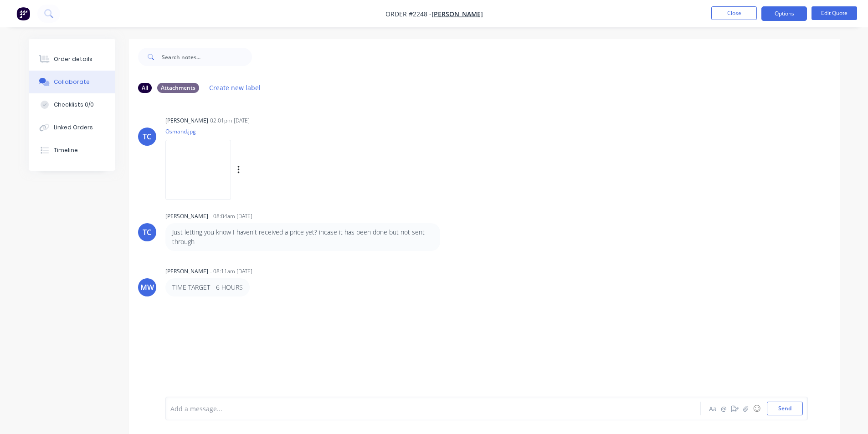  Describe the element at coordinates (249, 131) in the screenshot. I see `p: Osmand.jpg` at that location.